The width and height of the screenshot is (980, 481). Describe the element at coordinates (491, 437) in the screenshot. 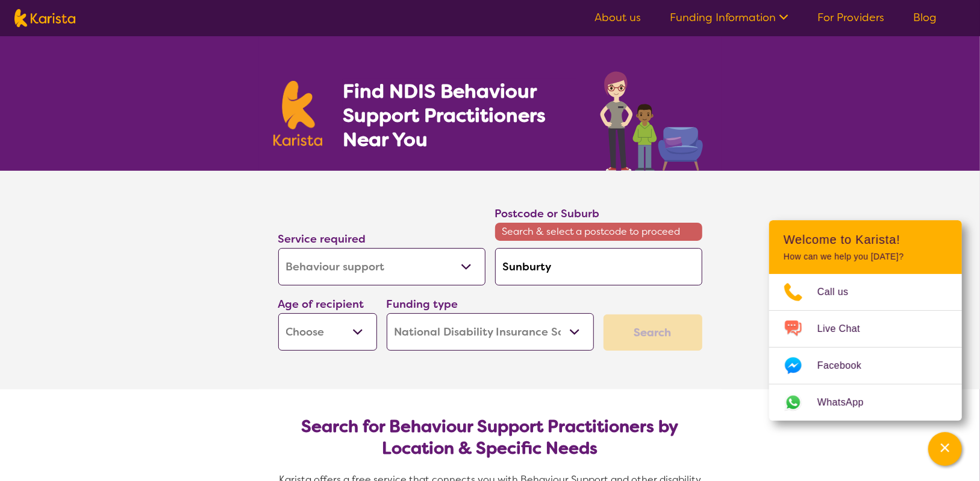

I see `h2: Search for Behaviour Support Practitioners by Location & Specific Needs` at that location.